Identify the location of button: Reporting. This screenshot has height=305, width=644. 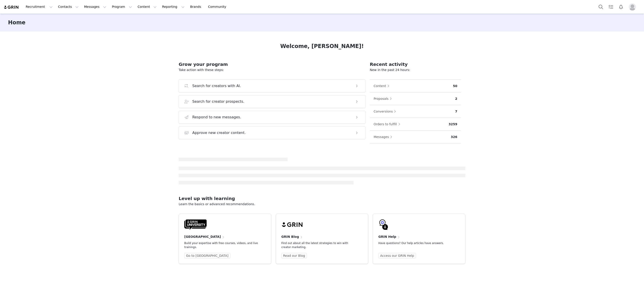
(173, 7).